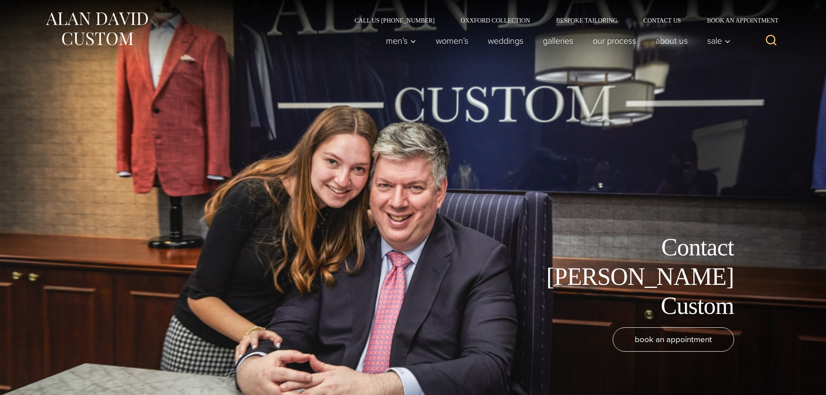 The height and width of the screenshot is (395, 826). What do you see at coordinates (556, 41) in the screenshot?
I see `nav: Primary Navigation` at bounding box center [556, 41].